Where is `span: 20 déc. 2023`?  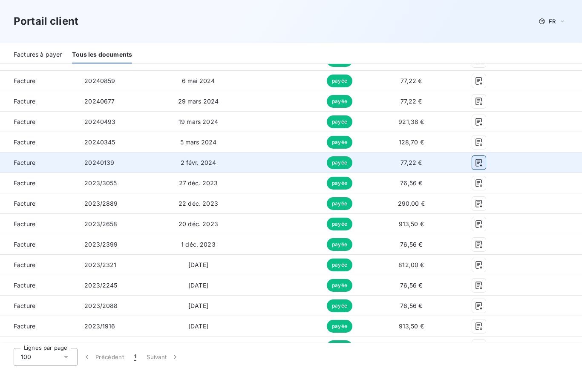 span: 20 déc. 2023 is located at coordinates (198, 224).